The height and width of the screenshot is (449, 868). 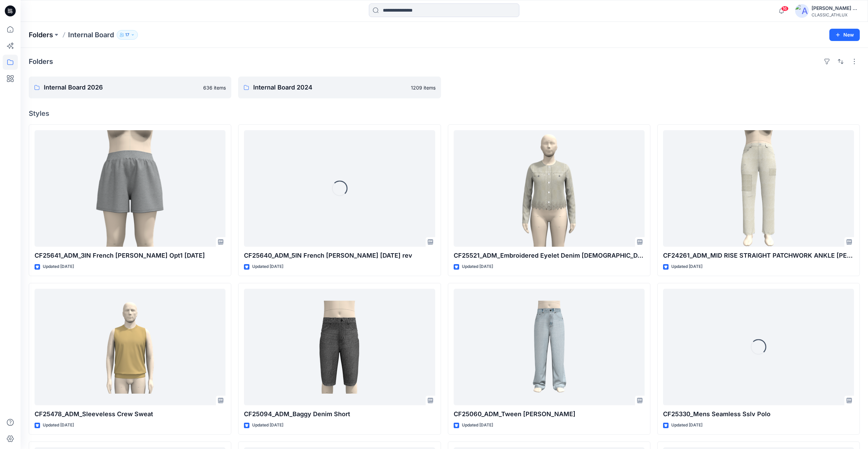 I want to click on span: 16, so click(x=785, y=8).